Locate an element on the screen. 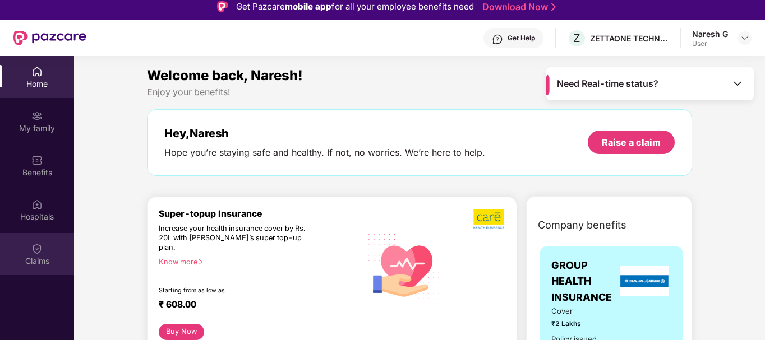 The image size is (765, 340). a: Download Now is located at coordinates (517, 7).